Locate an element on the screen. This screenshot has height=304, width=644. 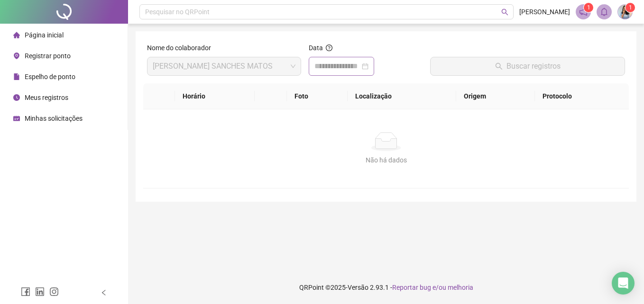
span: Versão is located at coordinates (358, 288).